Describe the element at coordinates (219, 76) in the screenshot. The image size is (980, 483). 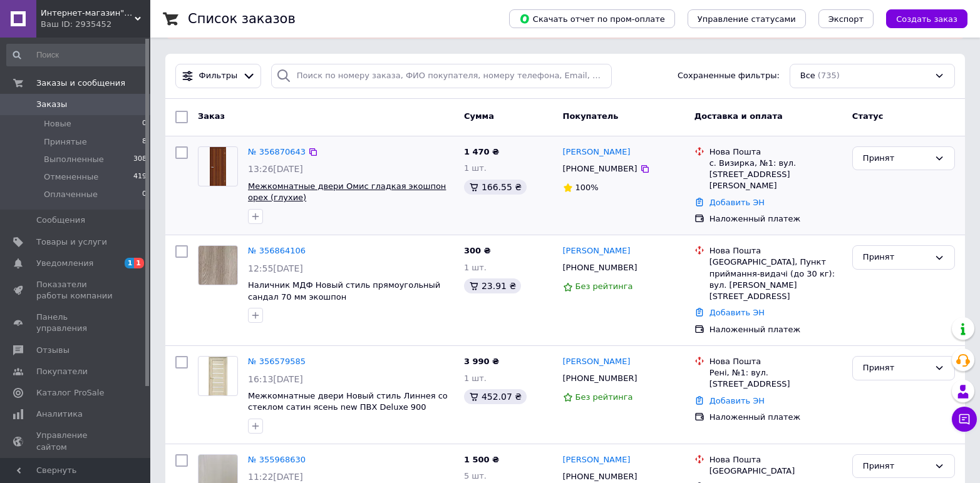
I see `span: Фильтры` at that location.